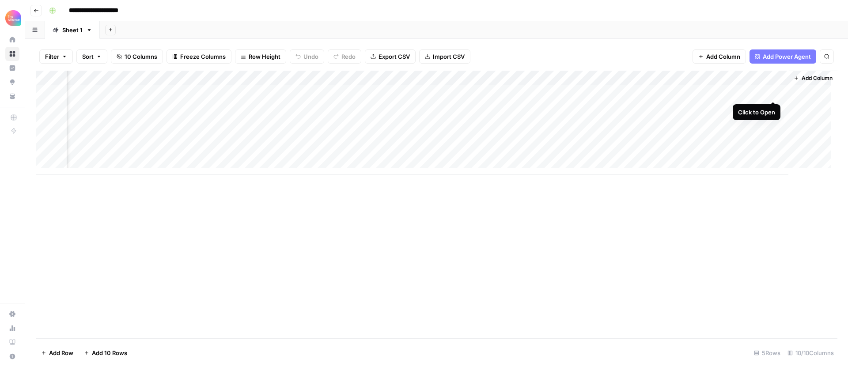 The width and height of the screenshot is (848, 367). What do you see at coordinates (141, 57) in the screenshot?
I see `span: 10 Columns` at bounding box center [141, 57].